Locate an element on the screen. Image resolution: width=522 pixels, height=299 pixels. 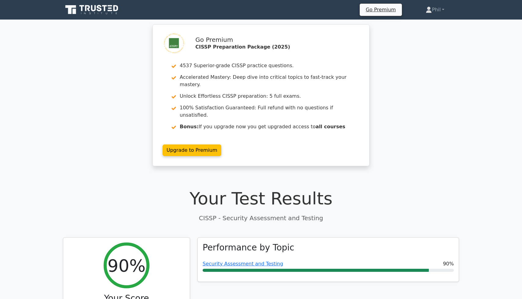
h2: 90% is located at coordinates (126, 265).